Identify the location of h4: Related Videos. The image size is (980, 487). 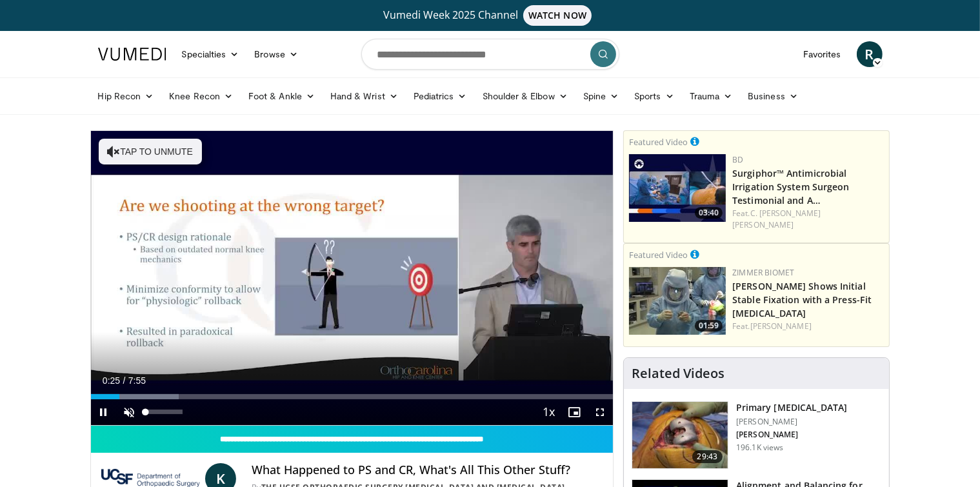
(678, 374).